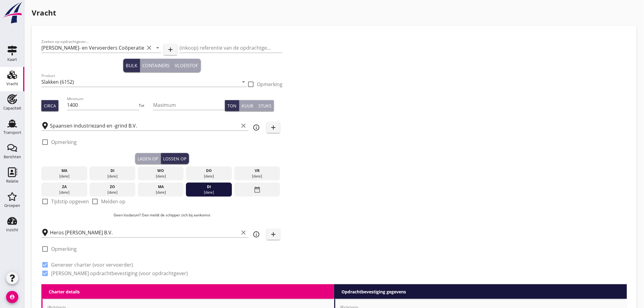 This screenshot has height=308, width=644. I want to click on button: Containers, so click(156, 65).